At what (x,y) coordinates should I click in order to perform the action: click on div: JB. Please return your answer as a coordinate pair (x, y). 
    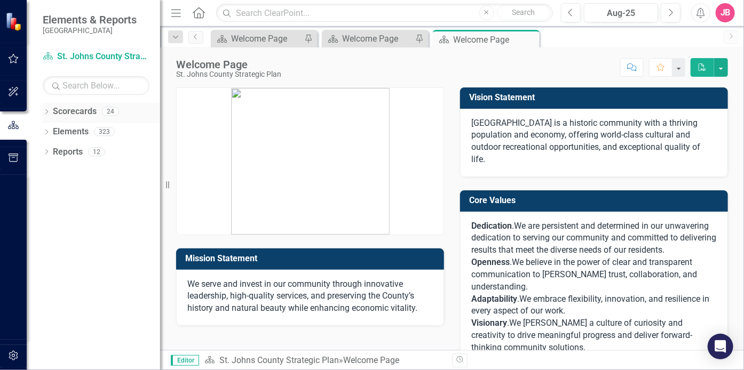
    Looking at the image, I should click on (725, 13).